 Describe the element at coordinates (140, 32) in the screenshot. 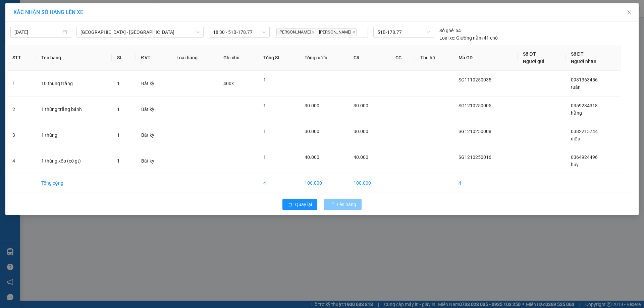

I see `span: Sài Gòn - Đắk Lắk` at that location.